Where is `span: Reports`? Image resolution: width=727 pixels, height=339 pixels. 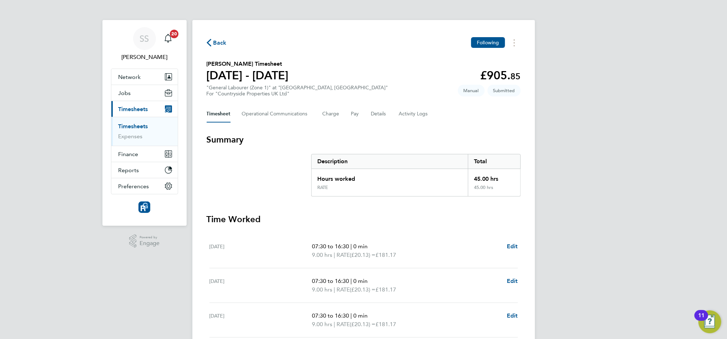 span: Reports is located at coordinates (129, 170).